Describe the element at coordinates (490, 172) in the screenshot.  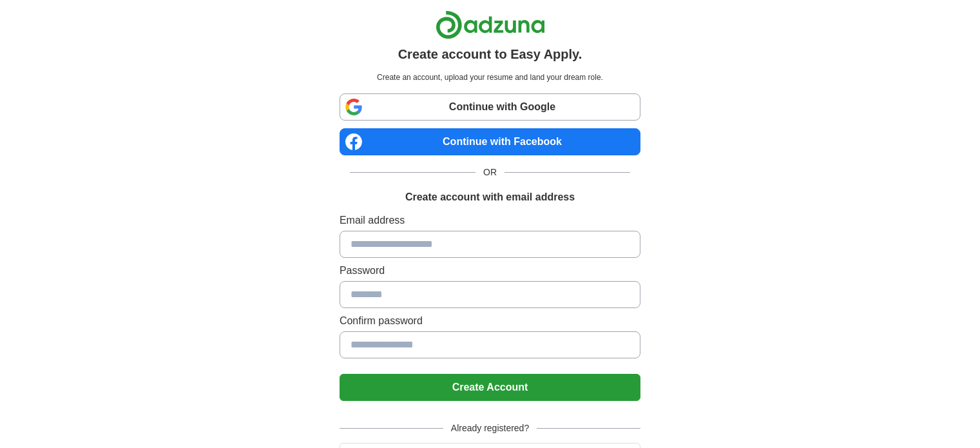
I see `span: OR` at that location.